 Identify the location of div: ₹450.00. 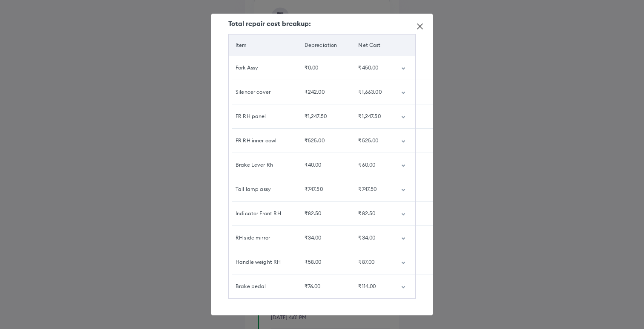
(372, 67).